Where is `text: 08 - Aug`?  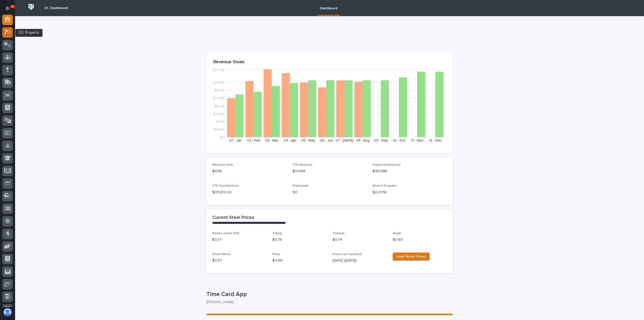
text: 08 - Aug is located at coordinates (363, 141).